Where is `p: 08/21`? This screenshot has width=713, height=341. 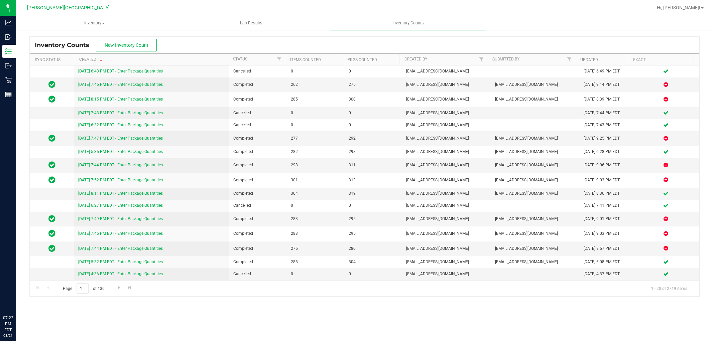 p: 08/21 is located at coordinates (8, 336).